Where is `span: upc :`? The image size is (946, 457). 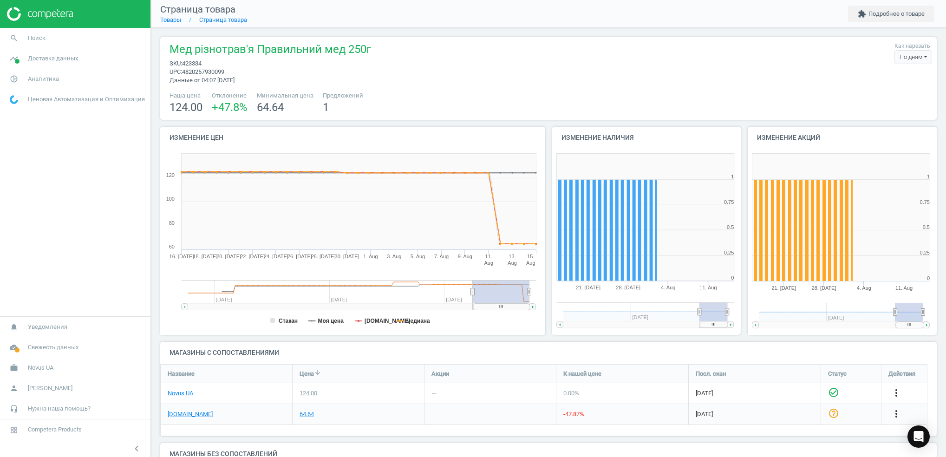 span: upc : is located at coordinates (176, 72).